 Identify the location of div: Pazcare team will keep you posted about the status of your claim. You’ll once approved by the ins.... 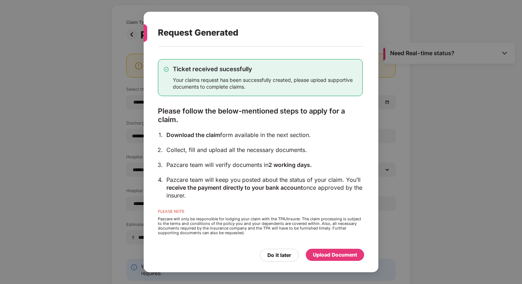
(265, 187).